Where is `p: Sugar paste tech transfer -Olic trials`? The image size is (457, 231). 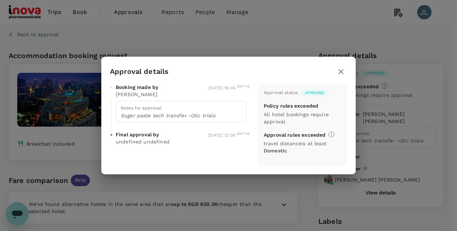 p: Sugar paste tech transfer -Olic trials is located at coordinates (181, 116).